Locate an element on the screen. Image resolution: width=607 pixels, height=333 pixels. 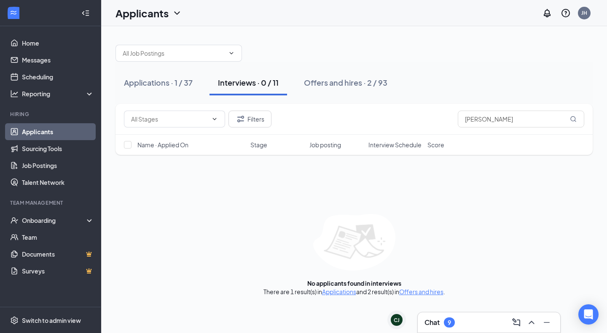
svg: Filter is located at coordinates (241, 119).